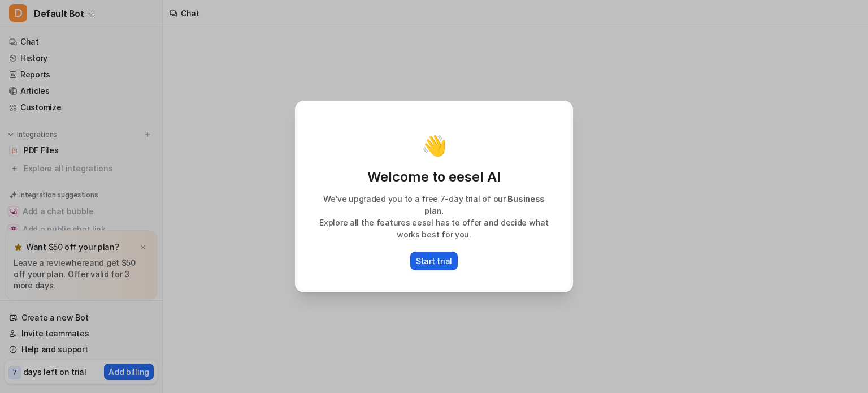 Image resolution: width=868 pixels, height=393 pixels. I want to click on p: We’ve upgraded you to a free 7-day trial of our, so click(434, 205).